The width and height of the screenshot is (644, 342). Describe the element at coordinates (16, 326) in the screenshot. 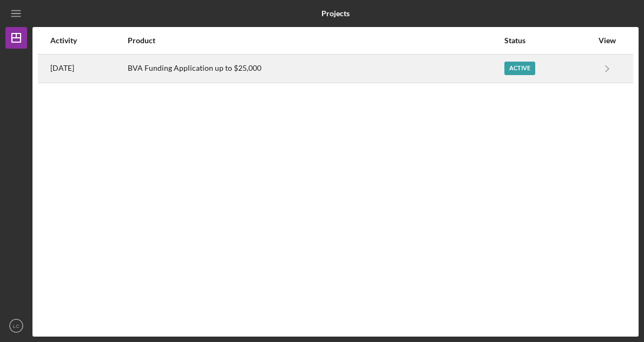

I see `text: LC` at that location.